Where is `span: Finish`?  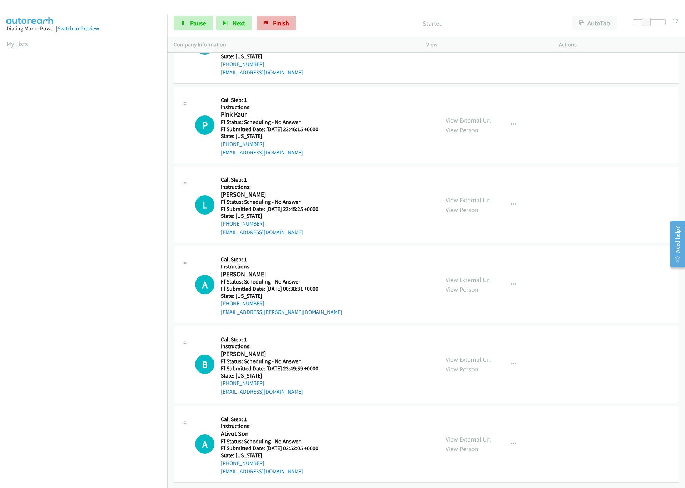
span: Finish is located at coordinates (281, 23).